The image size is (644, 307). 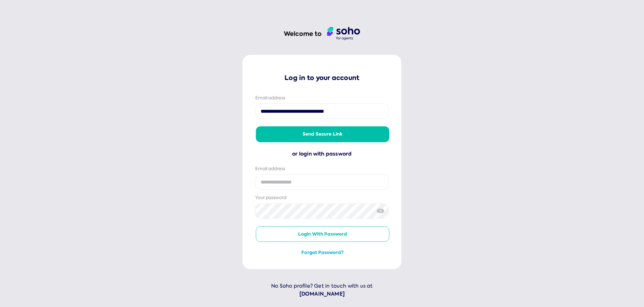 I want to click on button: Forgot password?, so click(x=323, y=253).